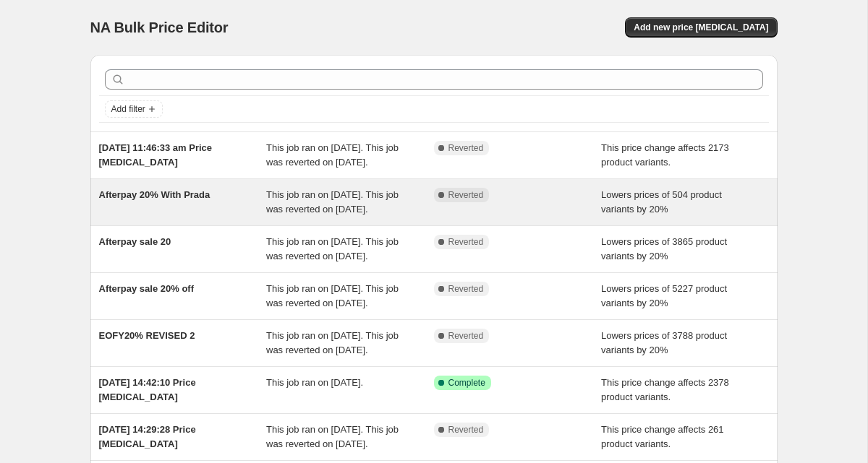 The image size is (868, 463). I want to click on span: Add filter, so click(128, 109).